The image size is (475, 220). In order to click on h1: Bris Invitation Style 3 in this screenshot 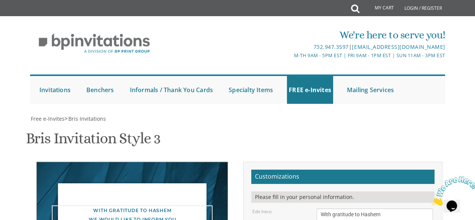, I will do `click(93, 141)`.